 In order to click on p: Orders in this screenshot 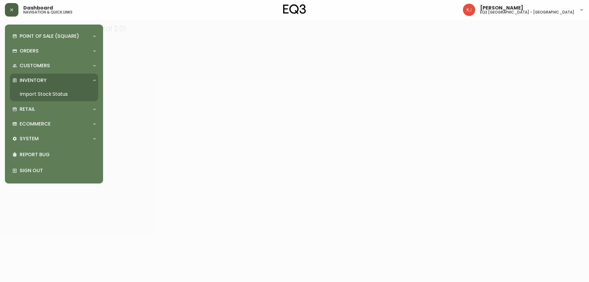, I will do `click(29, 51)`.